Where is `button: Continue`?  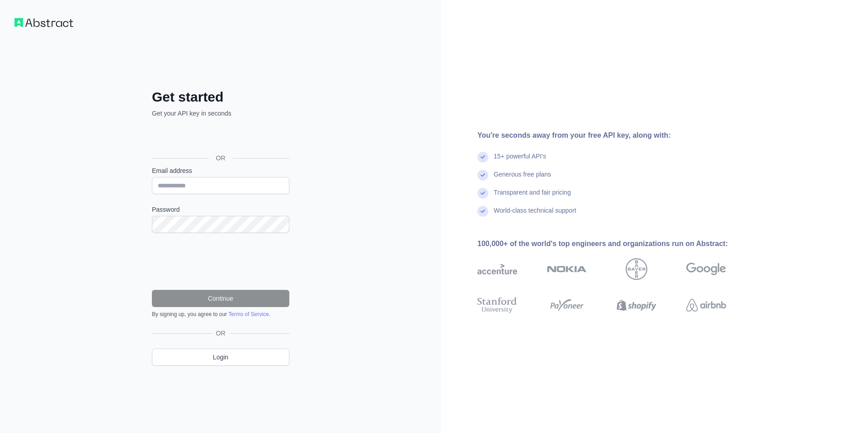
button: Continue is located at coordinates (221, 299).